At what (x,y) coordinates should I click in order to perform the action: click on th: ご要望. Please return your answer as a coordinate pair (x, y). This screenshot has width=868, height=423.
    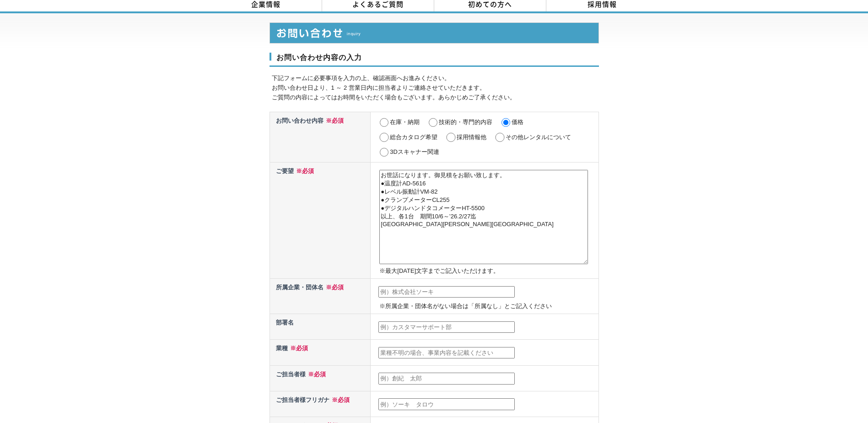
    Looking at the image, I should click on (320, 220).